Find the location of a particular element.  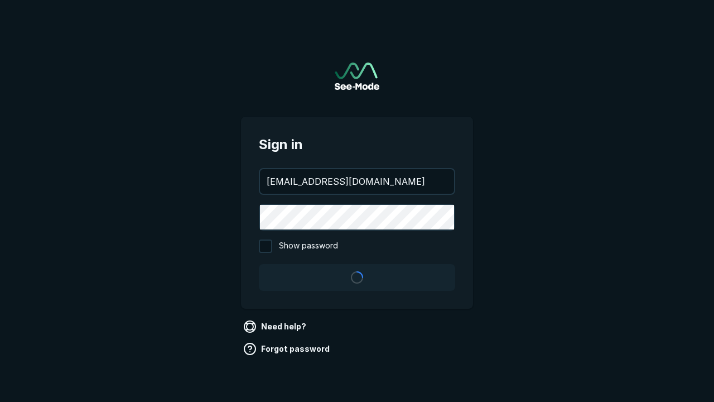

a: Need help? is located at coordinates (275, 326).